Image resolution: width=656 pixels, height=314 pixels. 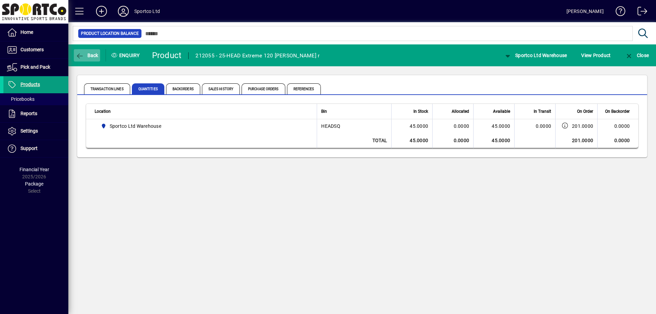 What do you see at coordinates (36, 114) in the screenshot?
I see `a: Reports` at bounding box center [36, 114].